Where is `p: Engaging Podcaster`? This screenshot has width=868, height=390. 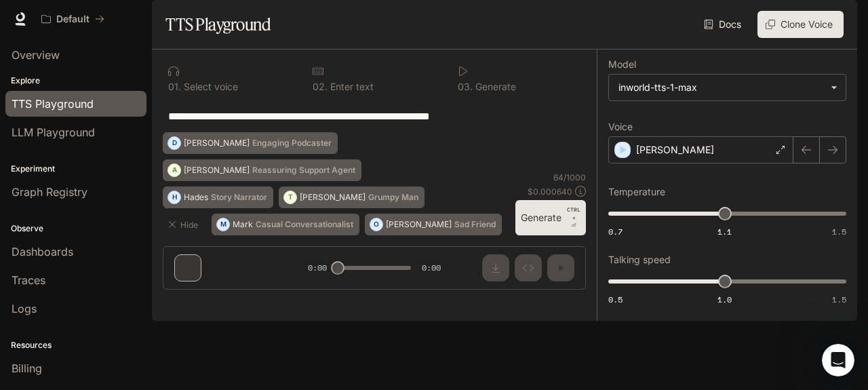 p: Engaging Podcaster is located at coordinates (292, 143).